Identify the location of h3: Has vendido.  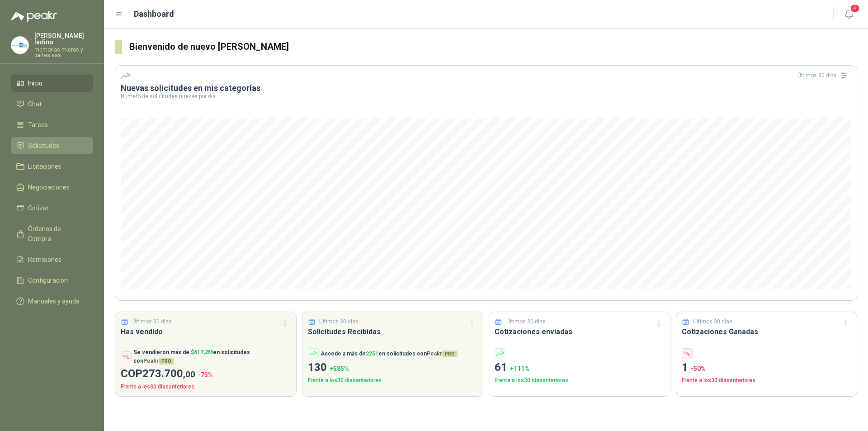
(206, 332).